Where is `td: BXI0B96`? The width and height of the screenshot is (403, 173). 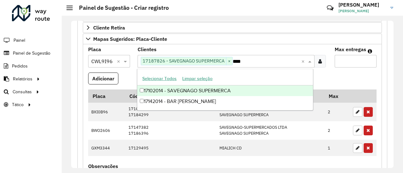
td: BXI0B96 is located at coordinates (106, 112).